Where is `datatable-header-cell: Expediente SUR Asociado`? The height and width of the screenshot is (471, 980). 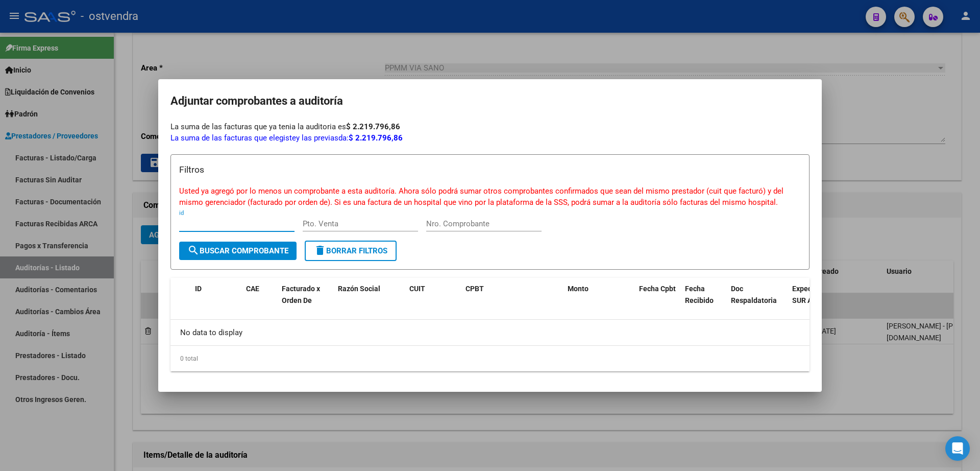
datatable-header-cell: Expediente SUR Asociado is located at coordinates (817, 294).